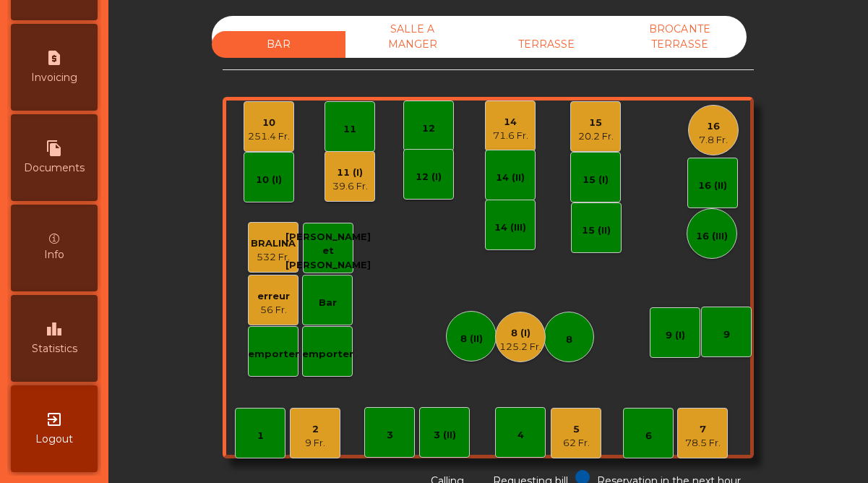 The width and height of the screenshot is (868, 483). Describe the element at coordinates (429, 177) in the screenshot. I see `div: 12 (I)` at that location.